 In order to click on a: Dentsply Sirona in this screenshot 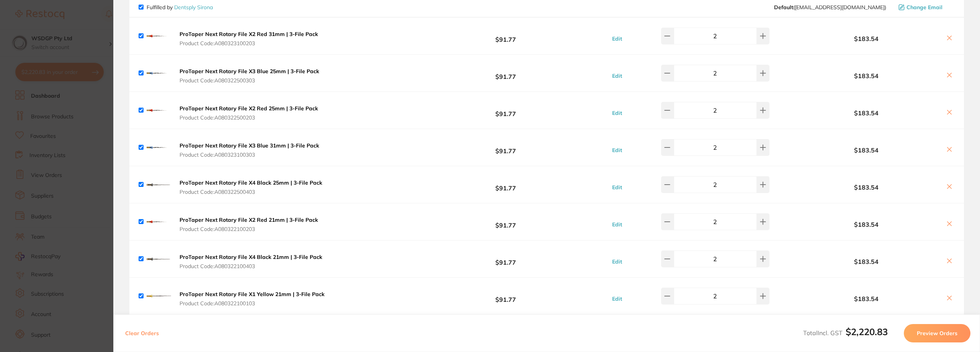, I will do `click(194, 7)`.